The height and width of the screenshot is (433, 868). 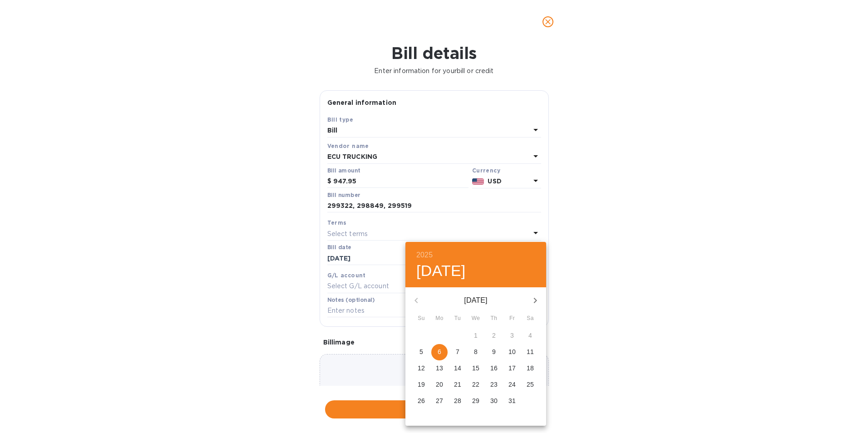 What do you see at coordinates (476, 318) in the screenshot?
I see `span: We` at bounding box center [476, 318].